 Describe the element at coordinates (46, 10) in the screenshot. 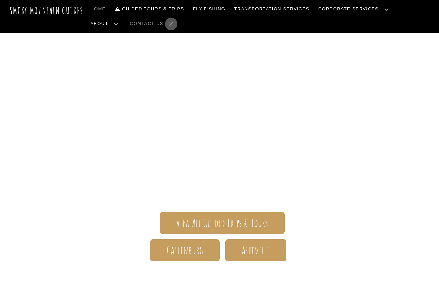

I see `a: Smoky Mountain Guides` at that location.